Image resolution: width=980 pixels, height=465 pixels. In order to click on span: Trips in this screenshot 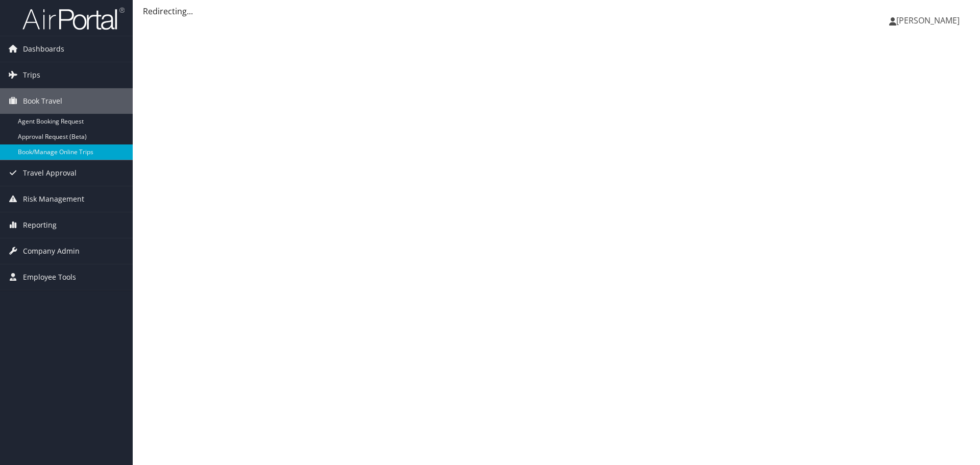, I will do `click(32, 75)`.